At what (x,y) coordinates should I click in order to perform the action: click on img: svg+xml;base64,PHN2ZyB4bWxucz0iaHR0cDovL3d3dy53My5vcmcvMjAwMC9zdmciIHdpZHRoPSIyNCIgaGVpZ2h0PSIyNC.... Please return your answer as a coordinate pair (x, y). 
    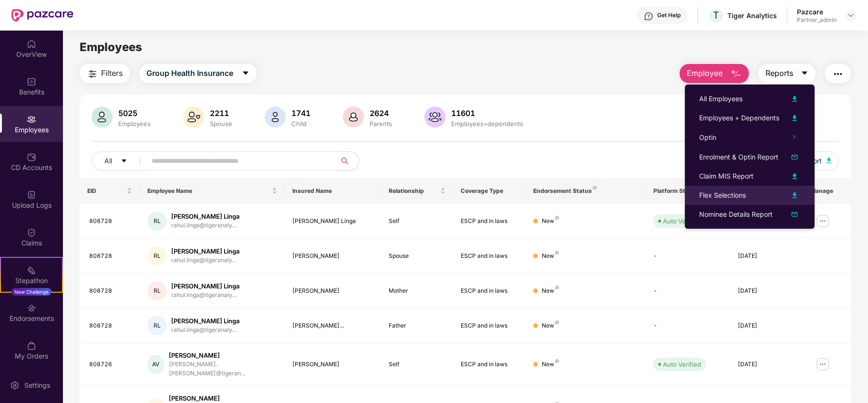
    Looking at the image, I should click on (92, 74).